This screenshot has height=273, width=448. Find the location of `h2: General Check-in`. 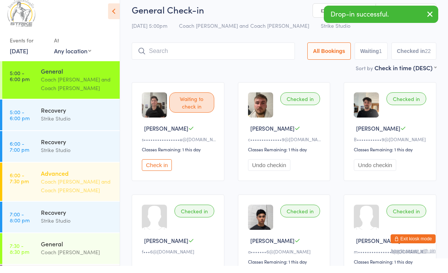

h2: General Check-in is located at coordinates (284, 16).